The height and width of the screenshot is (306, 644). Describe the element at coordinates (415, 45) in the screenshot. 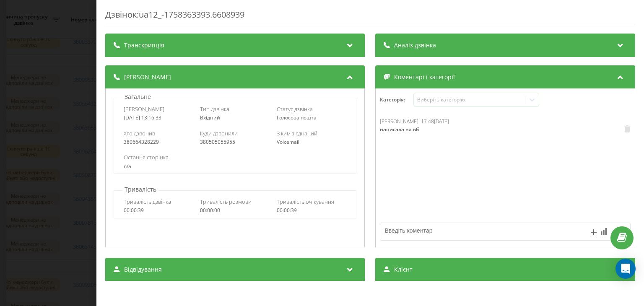

I see `span: Аналіз дзвінка` at that location.